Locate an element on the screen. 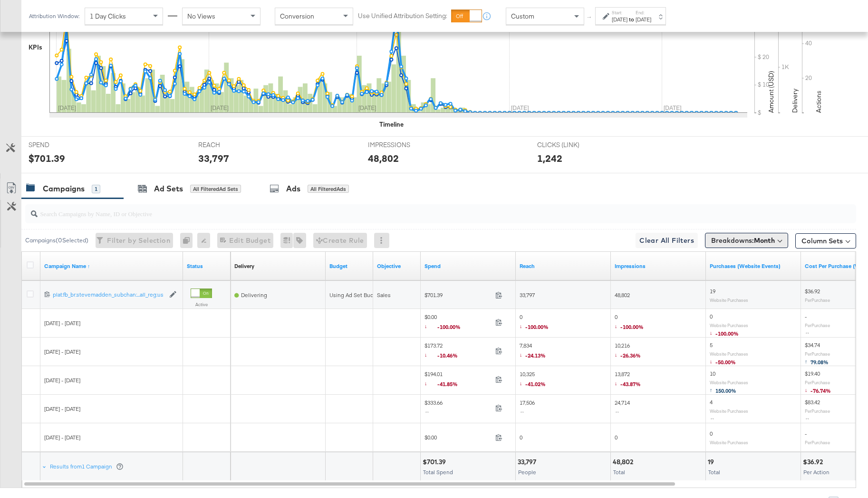  span: Total Spend is located at coordinates (438, 472).